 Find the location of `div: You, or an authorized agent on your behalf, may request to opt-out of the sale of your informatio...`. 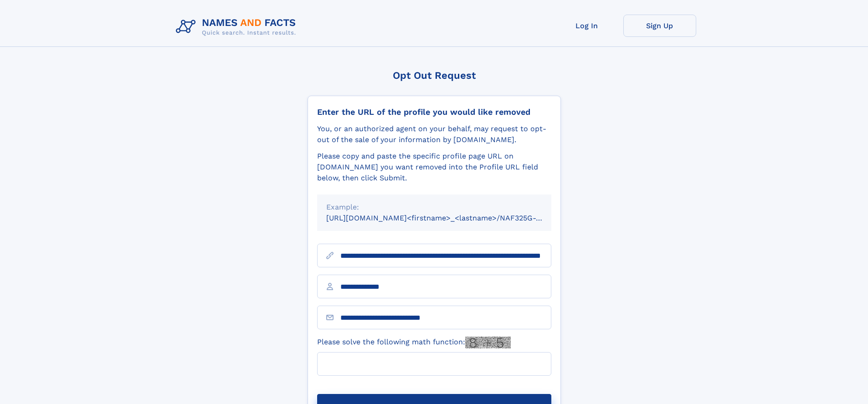

div: You, or an authorized agent on your behalf, may request to opt-out of the sale of your informatio... is located at coordinates (434, 134).